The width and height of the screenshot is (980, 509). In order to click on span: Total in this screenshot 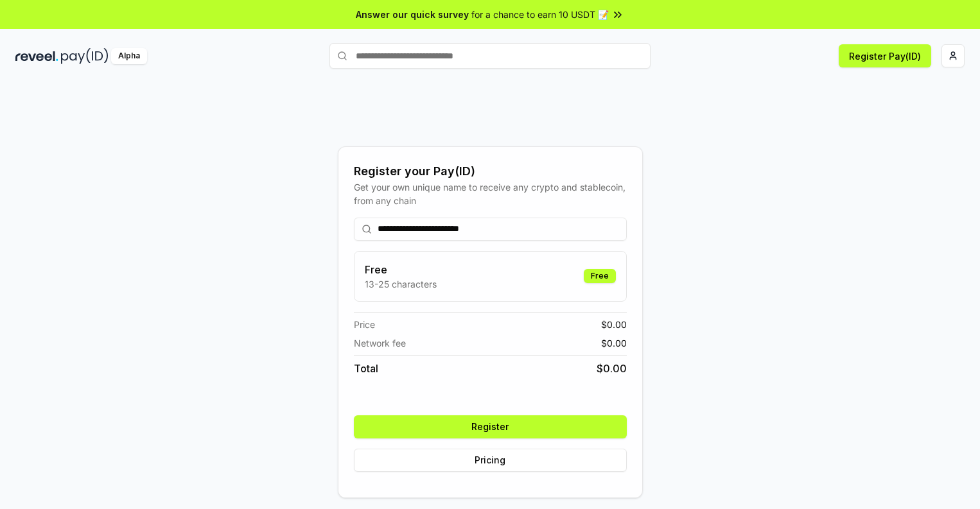, I will do `click(366, 369)`.